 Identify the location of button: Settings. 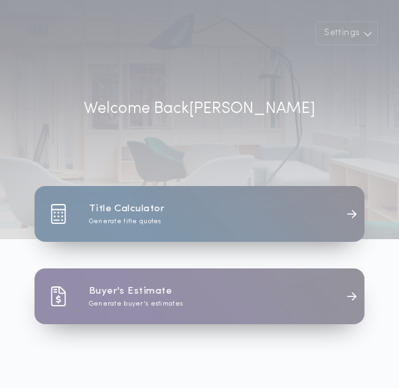
(347, 33).